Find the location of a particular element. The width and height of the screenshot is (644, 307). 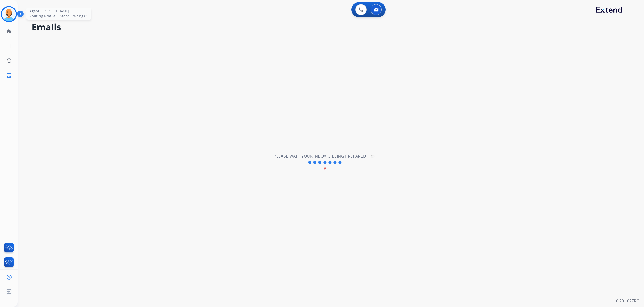

mat-icon: favorite is located at coordinates (325, 168).